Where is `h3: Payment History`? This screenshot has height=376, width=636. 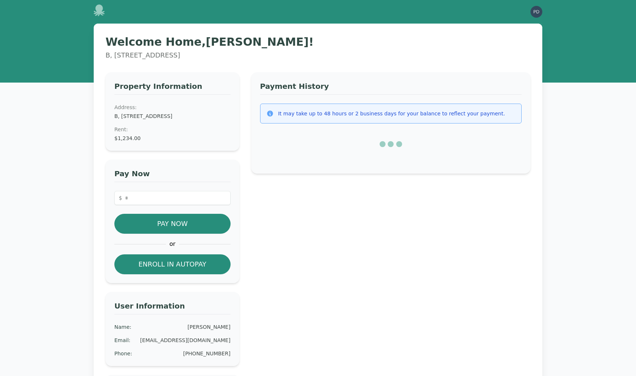 h3: Payment History is located at coordinates (391, 88).